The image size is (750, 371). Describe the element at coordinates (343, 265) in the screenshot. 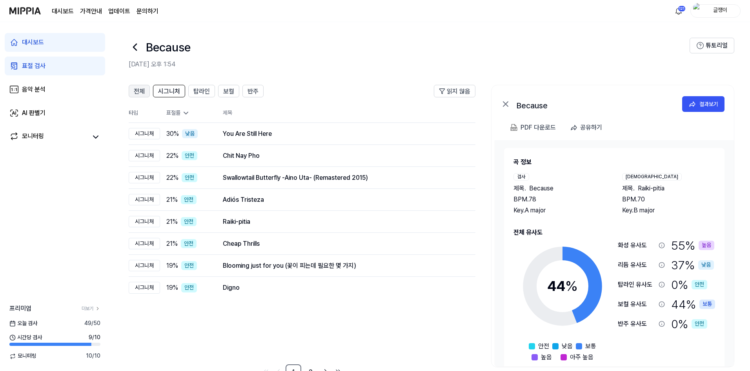

I see `div: Blooming just for you (꽃이 피는데 필요한 몇 가지)` at that location.